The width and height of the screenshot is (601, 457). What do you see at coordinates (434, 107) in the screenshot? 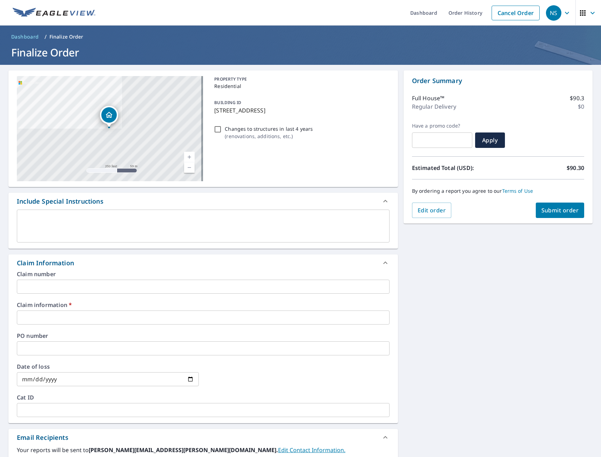
I see `p: Regular Delivery` at bounding box center [434, 107].